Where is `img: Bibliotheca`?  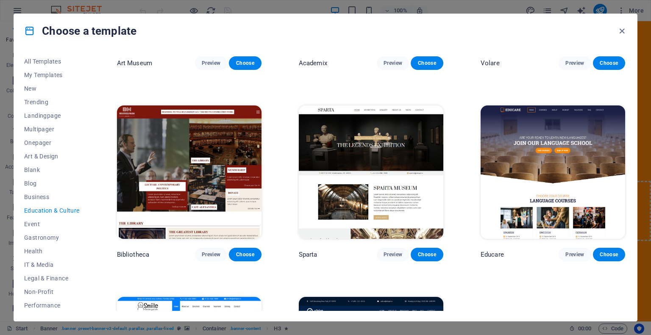
img: Bibliotheca is located at coordinates (189, 172).